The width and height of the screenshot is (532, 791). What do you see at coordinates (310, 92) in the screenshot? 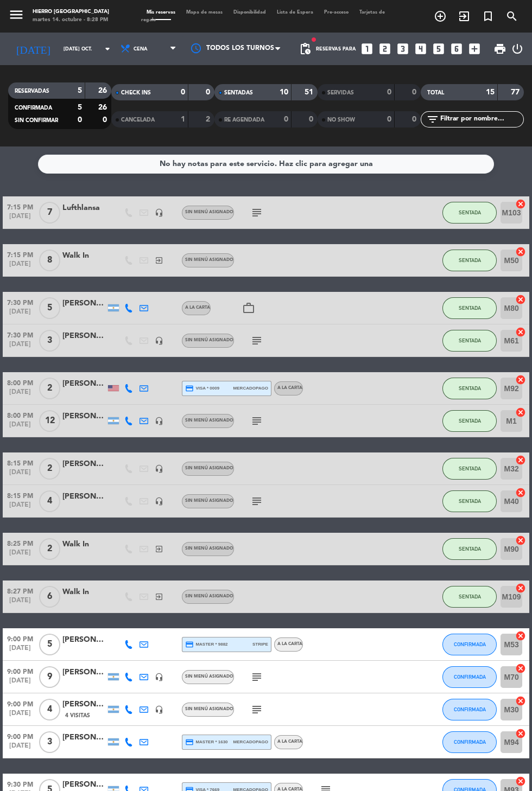
I see `strong: 51` at bounding box center [310, 92].